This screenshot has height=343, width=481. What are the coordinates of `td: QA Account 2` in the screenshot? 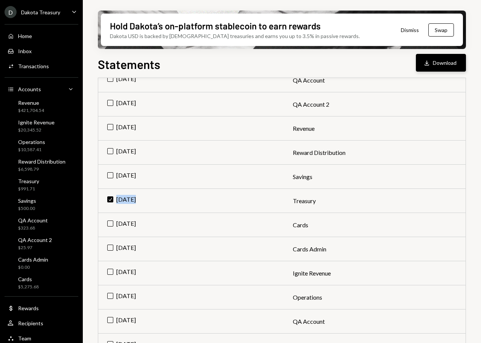 It's located at (375, 104).